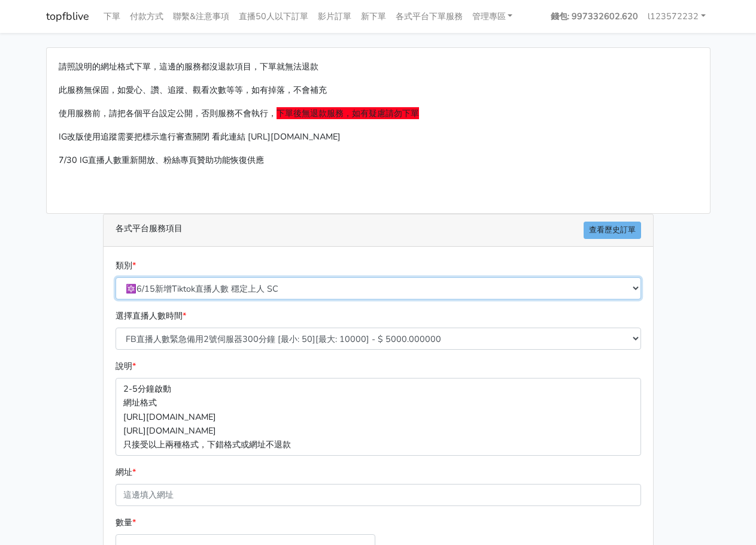  Describe the element at coordinates (112, 16) in the screenshot. I see `a: 下單` at that location.